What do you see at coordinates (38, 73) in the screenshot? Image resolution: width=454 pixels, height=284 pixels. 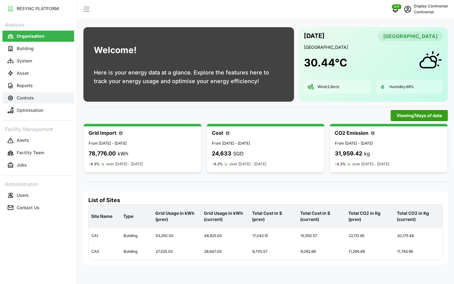 I see `a: Asset` at bounding box center [38, 73].